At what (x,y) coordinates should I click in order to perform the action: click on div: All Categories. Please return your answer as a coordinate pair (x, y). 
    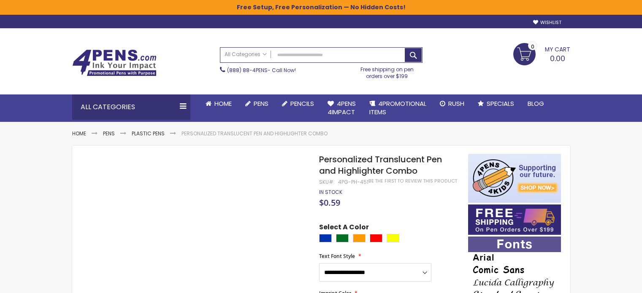
    Looking at the image, I should click on (131, 107).